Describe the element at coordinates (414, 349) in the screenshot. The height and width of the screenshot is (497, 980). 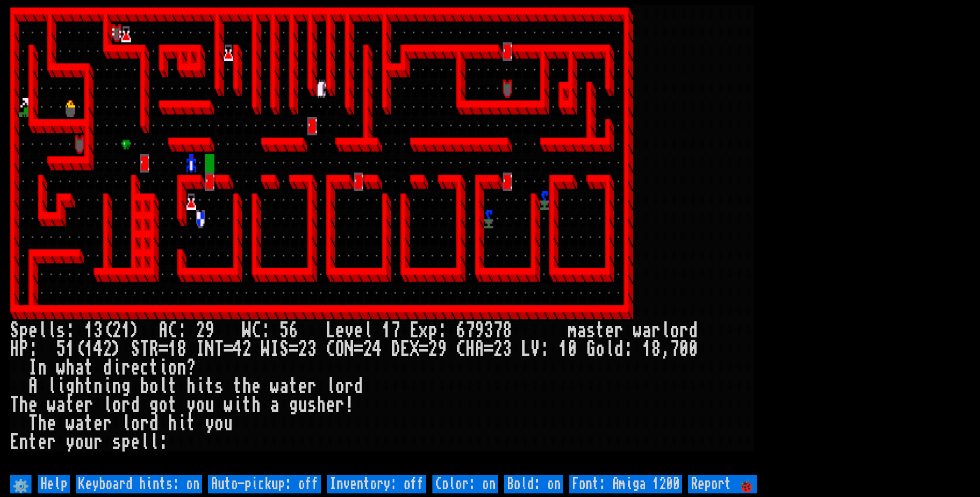
I see `div: X` at that location.